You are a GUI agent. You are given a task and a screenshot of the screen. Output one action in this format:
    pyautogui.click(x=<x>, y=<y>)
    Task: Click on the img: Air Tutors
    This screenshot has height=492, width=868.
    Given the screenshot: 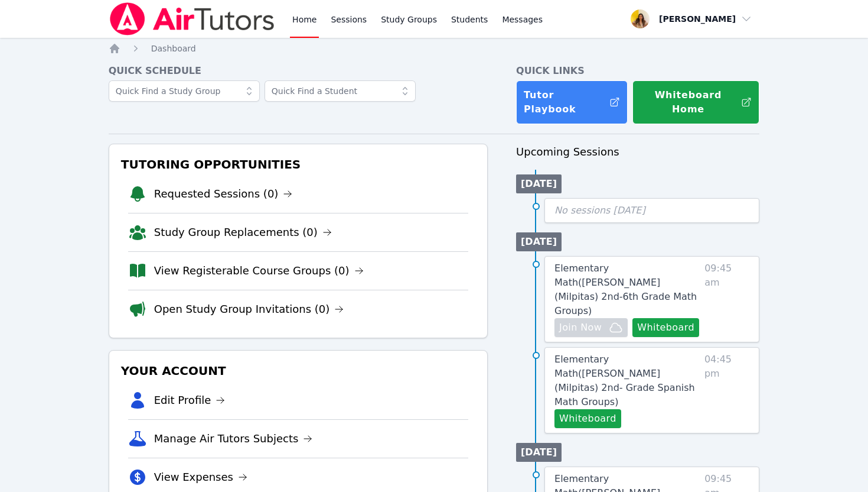 What is the action you would take?
    pyautogui.click(x=192, y=19)
    